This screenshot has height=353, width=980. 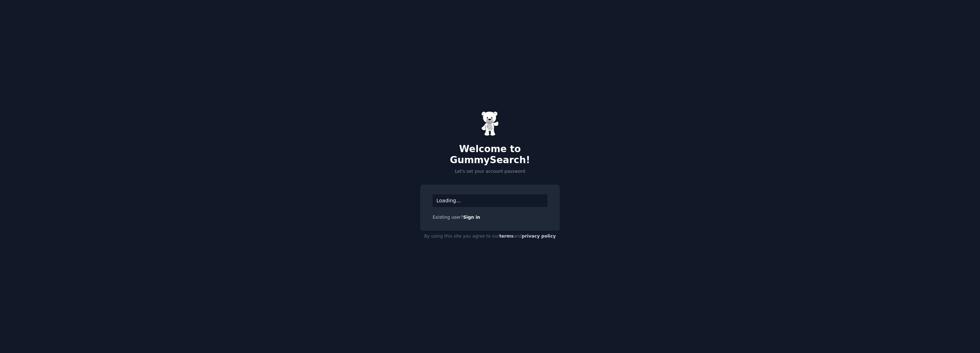 I want to click on img: Gummy Bear, so click(x=490, y=124).